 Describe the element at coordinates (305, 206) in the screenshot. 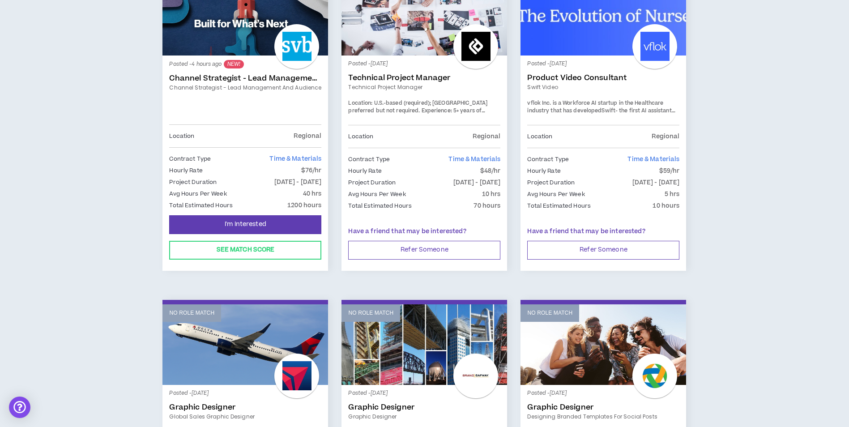

I see `p: 1200 hours` at that location.